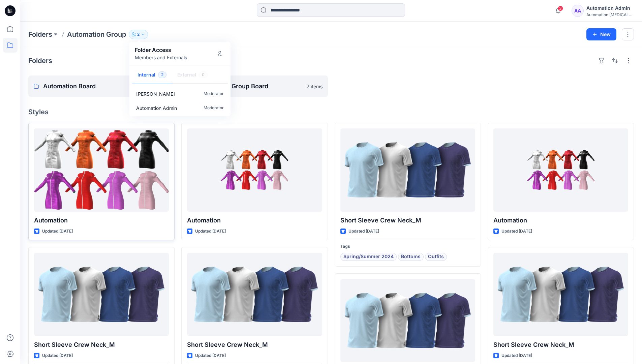 The width and height of the screenshot is (642, 364). Describe the element at coordinates (138, 34) in the screenshot. I see `p: 2` at that location.